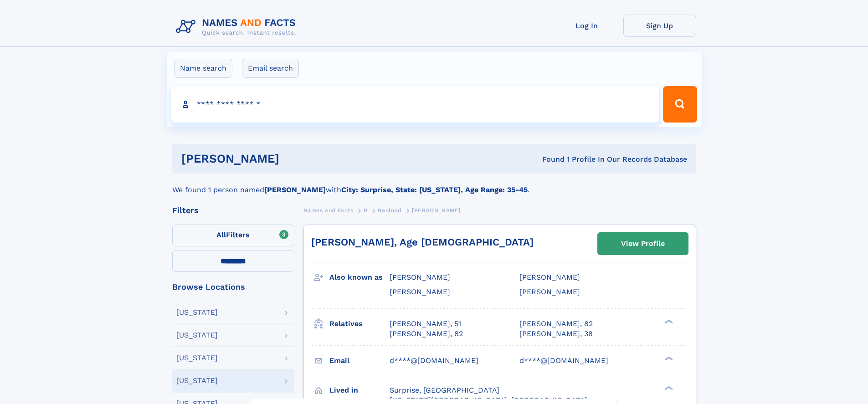  Describe the element at coordinates (660, 25) in the screenshot. I see `a: Sign Up` at that location.